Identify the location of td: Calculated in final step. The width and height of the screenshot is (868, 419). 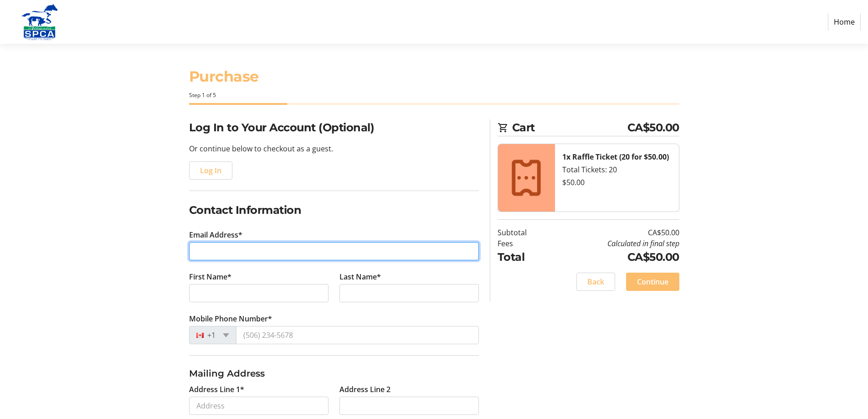
(614, 243).